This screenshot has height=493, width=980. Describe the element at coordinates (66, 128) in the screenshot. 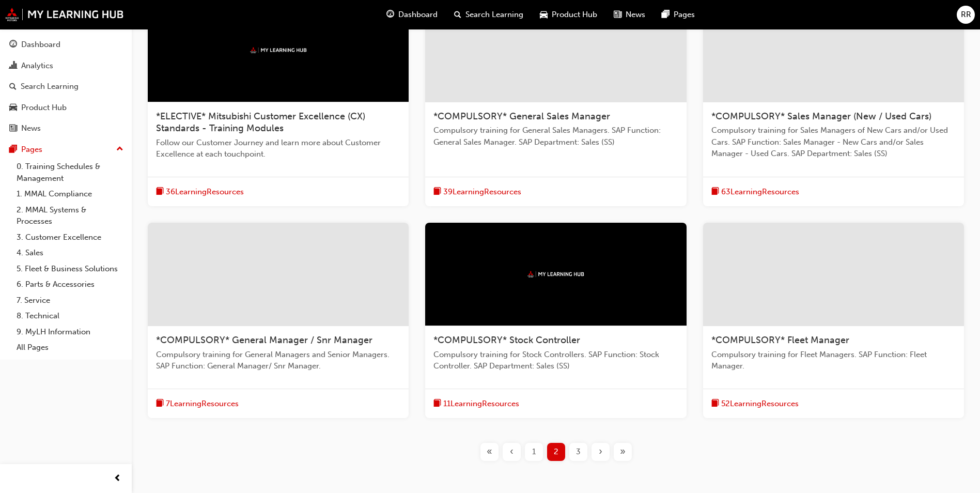

I see `a: News` at that location.